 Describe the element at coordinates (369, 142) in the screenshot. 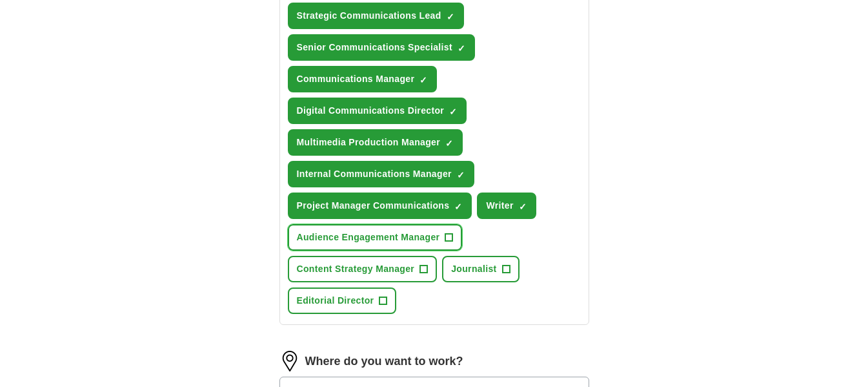

I see `span: Multimedia Production Manager` at that location.